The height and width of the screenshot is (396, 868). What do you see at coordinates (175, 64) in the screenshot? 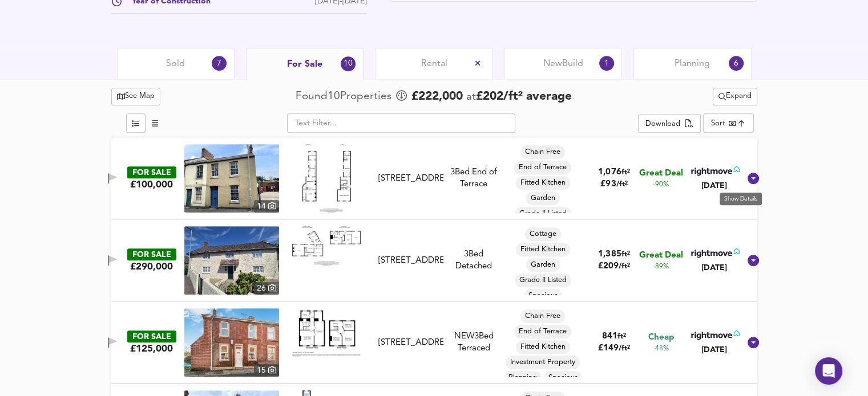
I see `span: Sold` at bounding box center [175, 64].